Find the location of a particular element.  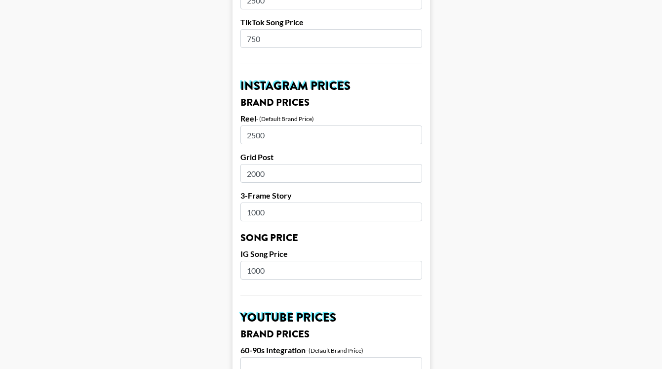

label: Grid Post is located at coordinates (331, 157).